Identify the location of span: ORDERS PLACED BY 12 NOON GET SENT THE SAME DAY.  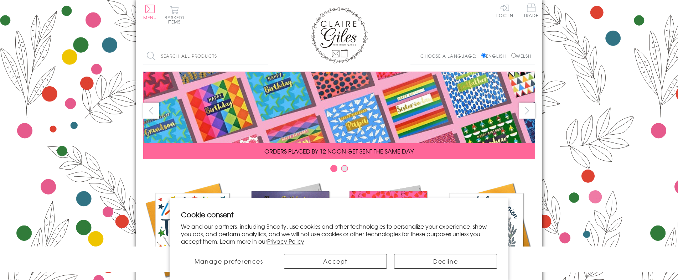
(339, 151).